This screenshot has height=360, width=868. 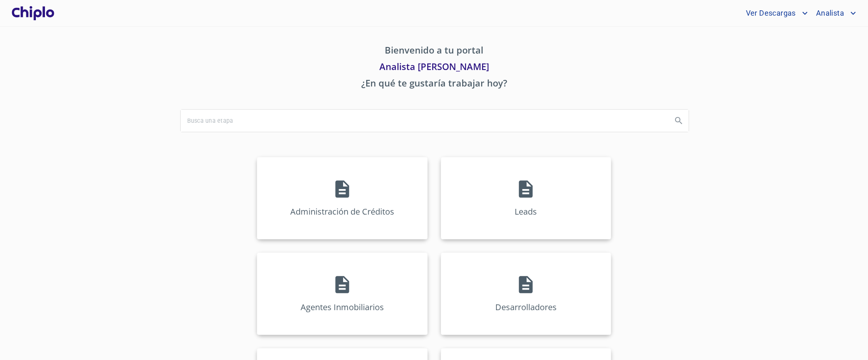 What do you see at coordinates (525, 307) in the screenshot?
I see `p: Desarrolladores` at bounding box center [525, 307].